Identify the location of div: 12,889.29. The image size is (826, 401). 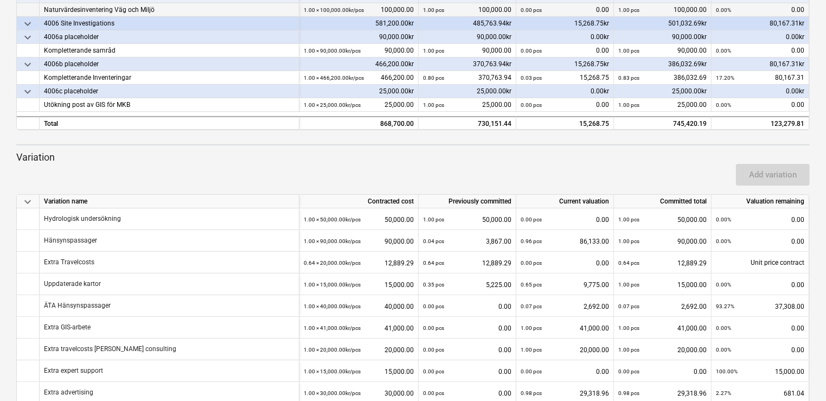
(359, 263).